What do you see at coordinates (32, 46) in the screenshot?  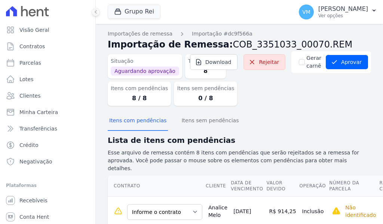 I see `span: Contratos` at bounding box center [32, 46].